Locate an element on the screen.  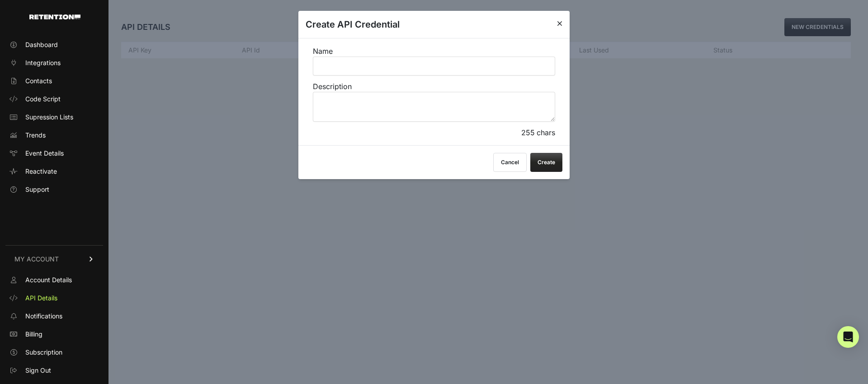
a: Dashboard is located at coordinates (54, 45).